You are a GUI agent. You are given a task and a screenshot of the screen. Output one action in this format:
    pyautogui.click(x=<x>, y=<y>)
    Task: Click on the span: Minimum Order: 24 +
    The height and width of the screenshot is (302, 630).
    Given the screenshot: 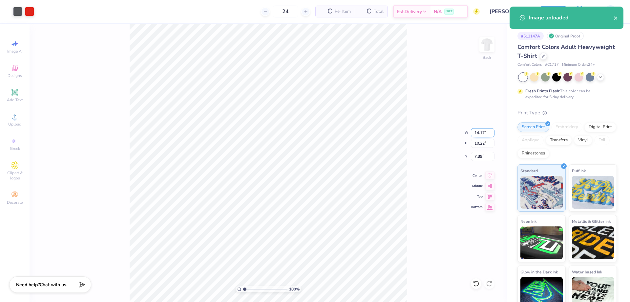 What is the action you would take?
    pyautogui.click(x=579, y=65)
    